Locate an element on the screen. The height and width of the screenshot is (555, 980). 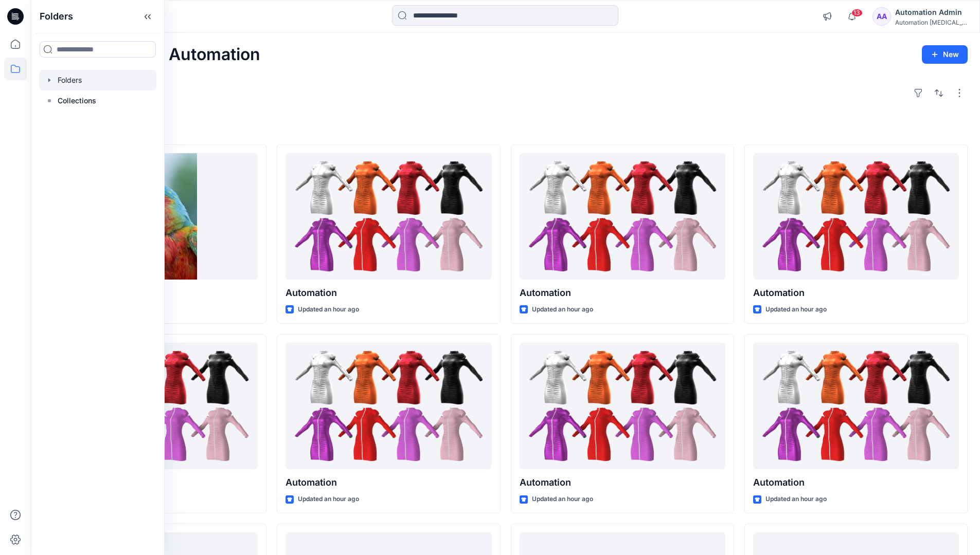
span: 13 is located at coordinates (858, 13).